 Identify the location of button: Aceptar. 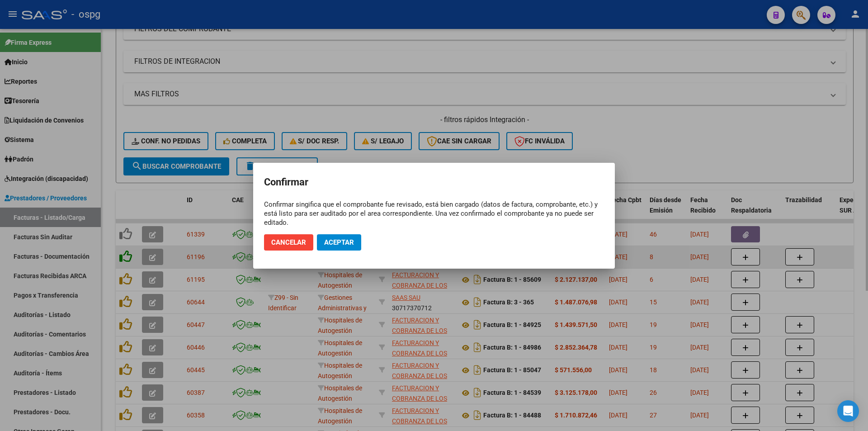
(339, 243).